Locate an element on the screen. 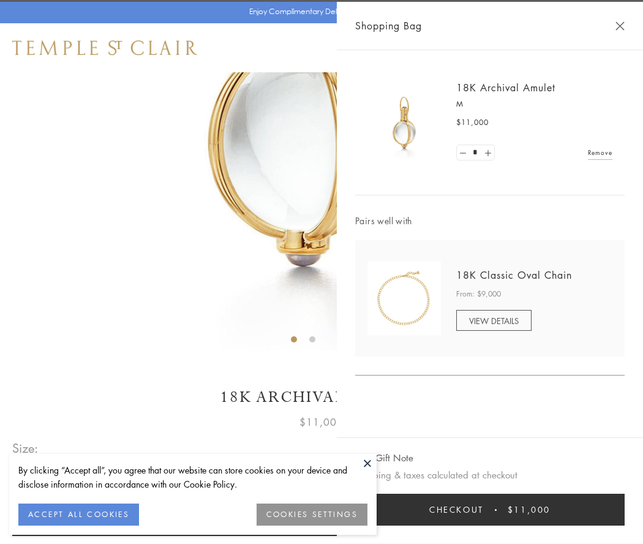 Image resolution: width=643 pixels, height=544 pixels. button: Add Gift Note is located at coordinates (384, 457).